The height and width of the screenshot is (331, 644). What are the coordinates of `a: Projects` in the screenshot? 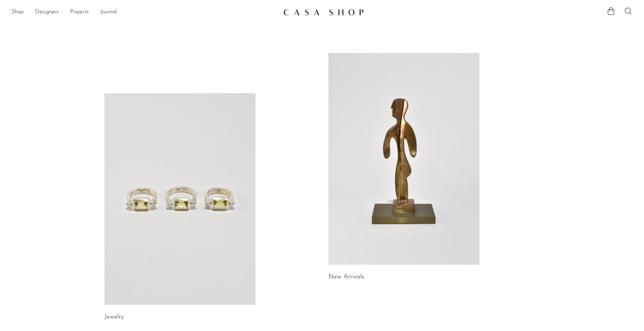 It's located at (79, 12).